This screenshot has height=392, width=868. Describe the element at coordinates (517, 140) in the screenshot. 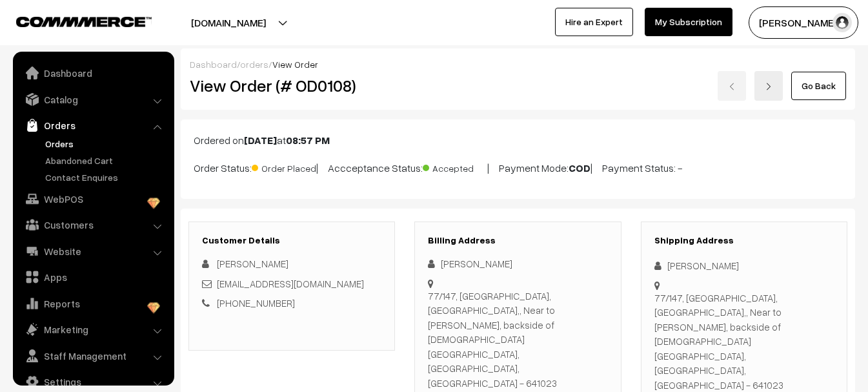

I see `p: Ordered on at` at that location.